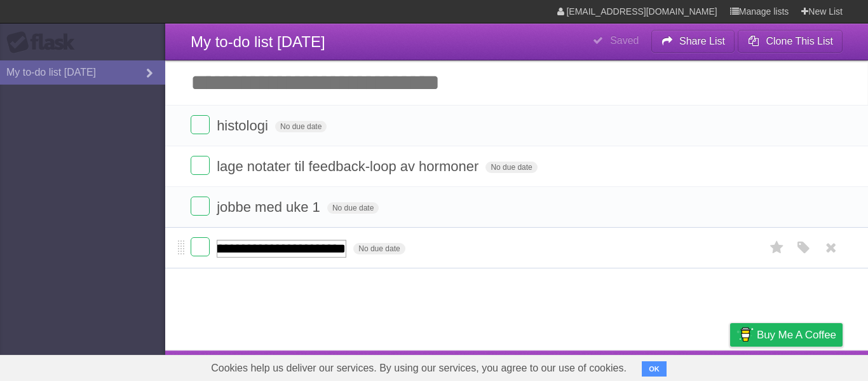  I want to click on span: histologi, so click(244, 126).